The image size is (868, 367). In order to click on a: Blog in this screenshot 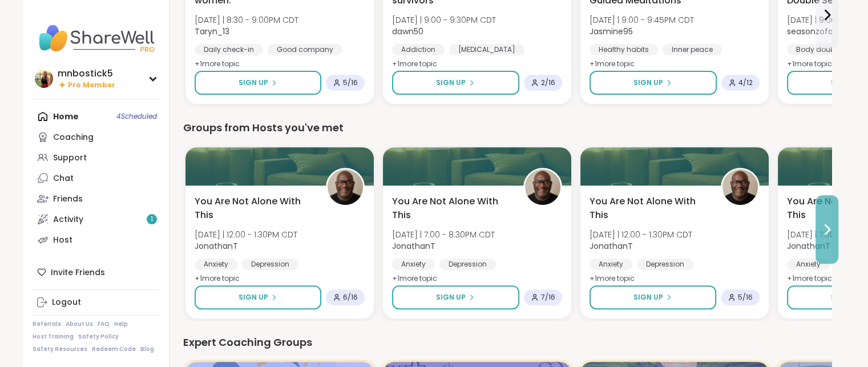, I will do `click(147, 349)`.